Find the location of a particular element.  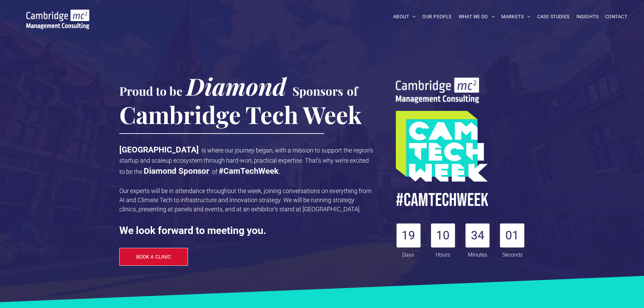

a: INSIGHTS is located at coordinates (587, 16).